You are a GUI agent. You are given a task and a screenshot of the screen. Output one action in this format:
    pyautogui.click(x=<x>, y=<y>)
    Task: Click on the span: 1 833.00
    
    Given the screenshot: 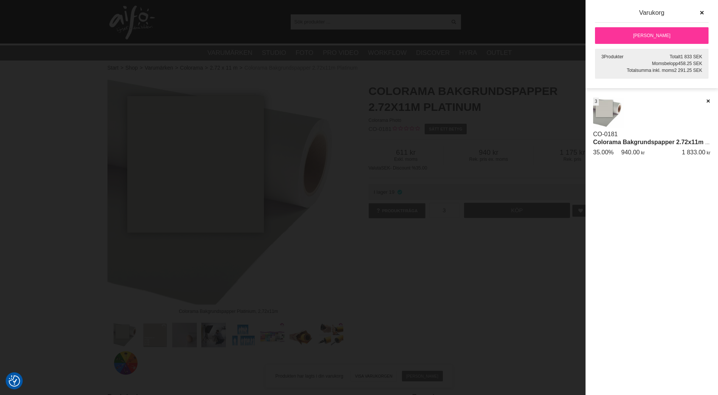 What is the action you would take?
    pyautogui.click(x=693, y=152)
    